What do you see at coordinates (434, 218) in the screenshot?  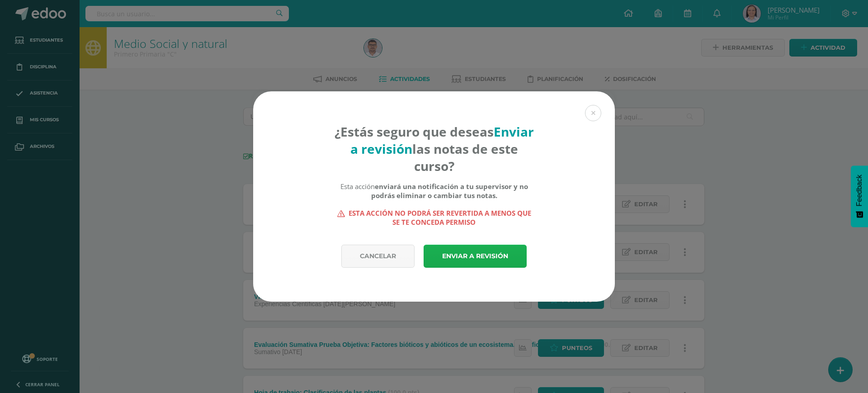 I see `strong: Esta acción no podrá ser revertida a menos que se te conceda permiso` at bounding box center [434, 218].